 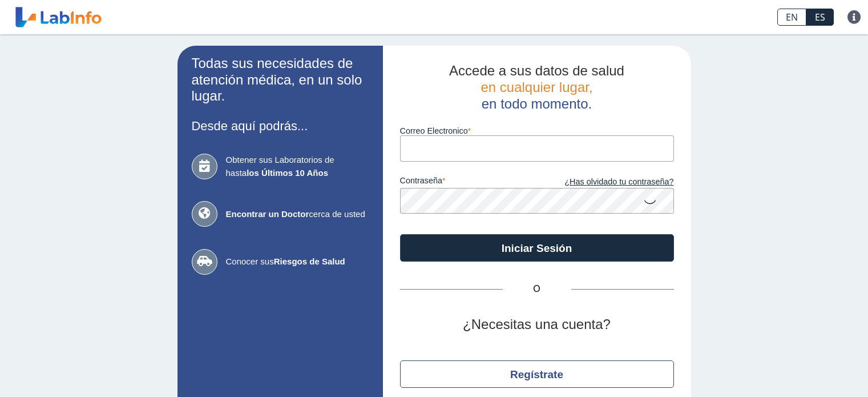 What do you see at coordinates (537, 289) in the screenshot?
I see `span: O` at bounding box center [537, 289].